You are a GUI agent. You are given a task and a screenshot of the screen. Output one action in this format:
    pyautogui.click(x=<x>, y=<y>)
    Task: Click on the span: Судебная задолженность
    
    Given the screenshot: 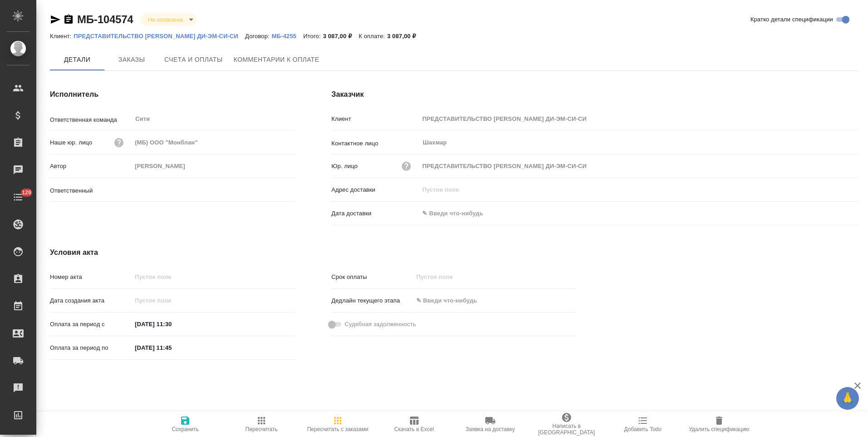 What is the action you would take?
    pyautogui.click(x=380, y=324)
    